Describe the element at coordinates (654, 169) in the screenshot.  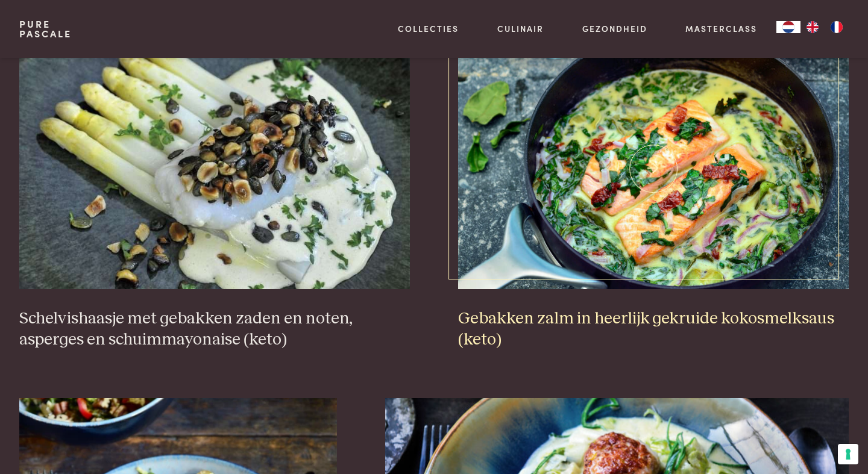
I see `img: Gebakken zalm in heerlijk gekruide kokosmelksaus (keto)` at that location.